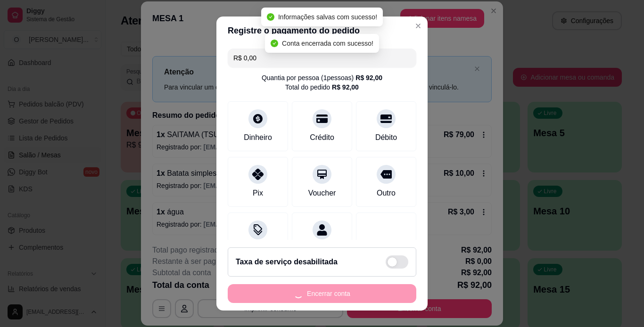 The height and width of the screenshot is (327, 644). What do you see at coordinates (286, 262) in the screenshot?
I see `h2: Taxa de serviço desabilitada` at bounding box center [286, 262].